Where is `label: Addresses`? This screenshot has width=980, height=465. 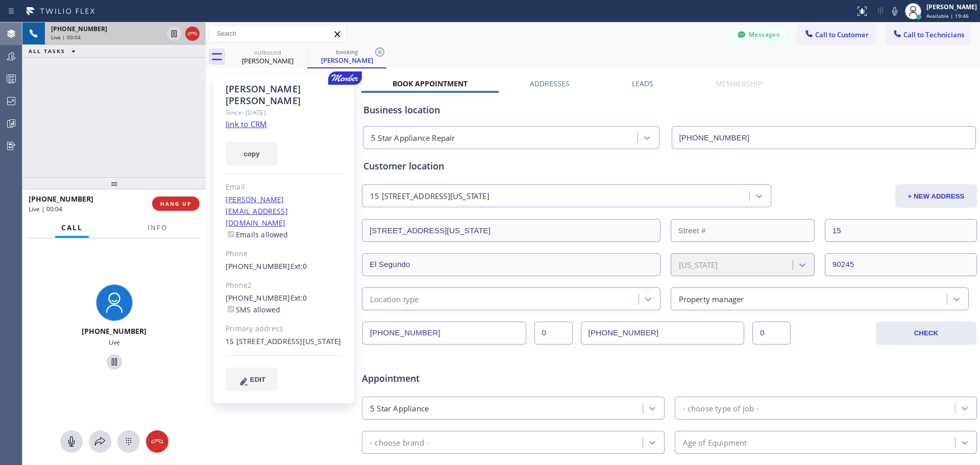
label: Addresses is located at coordinates (550, 83).